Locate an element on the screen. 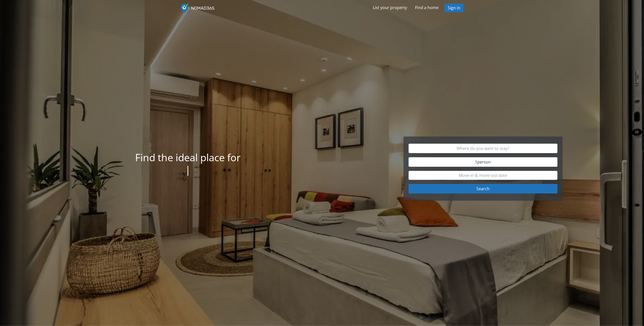  img: Tourmie Stay logo white is located at coordinates (198, 8).